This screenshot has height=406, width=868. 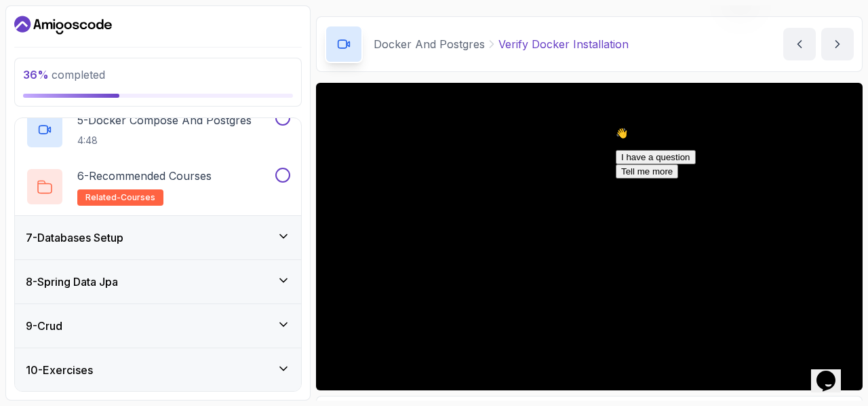 I want to click on span: 36 %, so click(x=36, y=75).